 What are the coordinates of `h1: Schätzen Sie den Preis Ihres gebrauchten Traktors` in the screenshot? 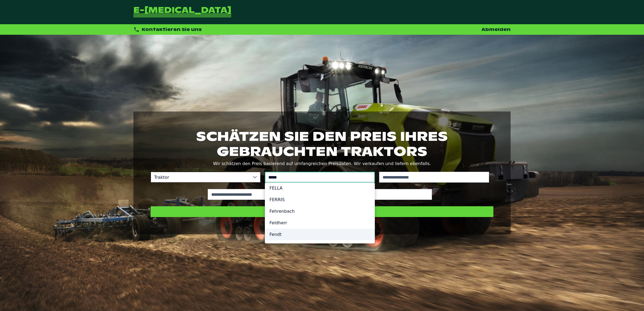 It's located at (322, 144).